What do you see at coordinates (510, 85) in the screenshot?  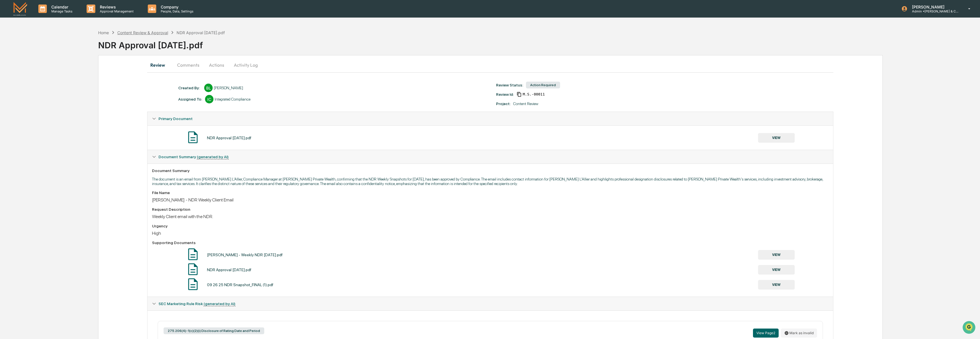 I see `div: Review Status:` at bounding box center [510, 85].